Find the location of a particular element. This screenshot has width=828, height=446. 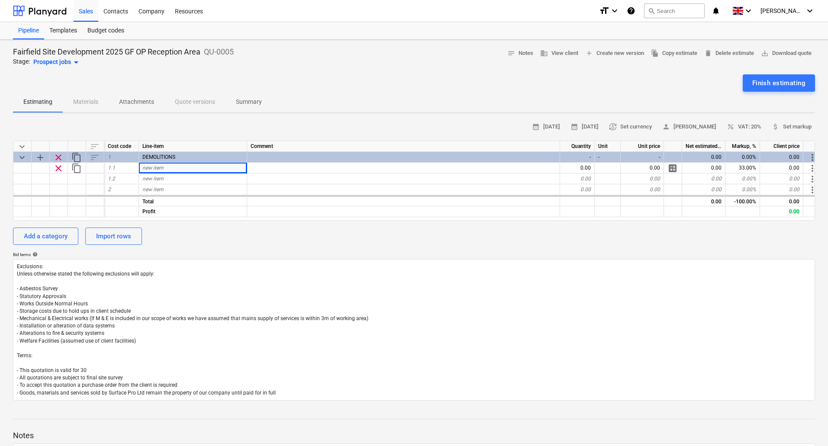

button: View client is located at coordinates (559, 53).